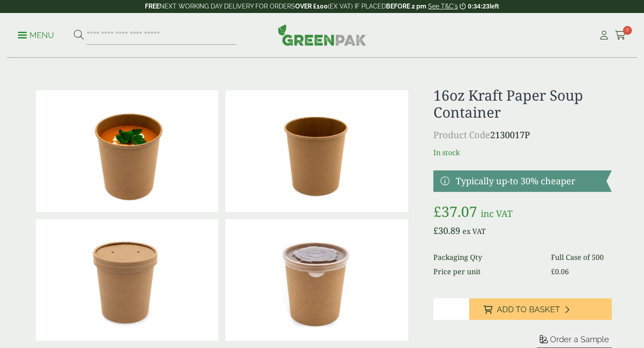  What do you see at coordinates (604, 35) in the screenshot?
I see `i: My Account` at bounding box center [604, 35].